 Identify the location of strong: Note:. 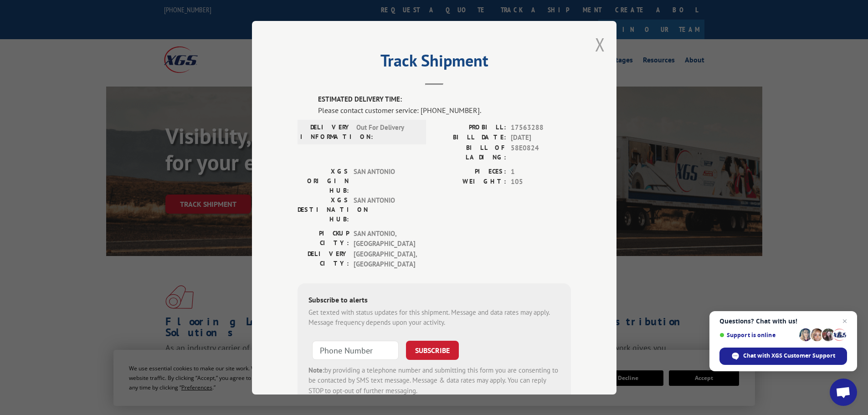
(316, 369).